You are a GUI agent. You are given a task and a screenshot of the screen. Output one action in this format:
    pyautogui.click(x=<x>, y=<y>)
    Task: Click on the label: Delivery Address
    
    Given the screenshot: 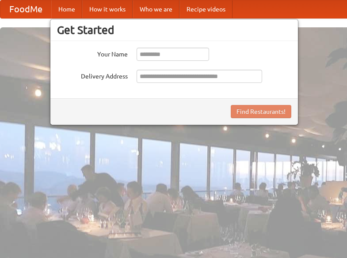 What is the action you would take?
    pyautogui.click(x=92, y=75)
    